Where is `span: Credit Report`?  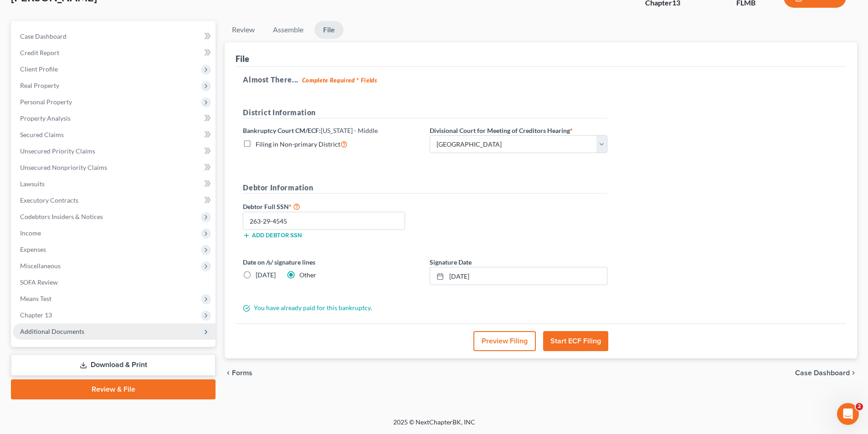
span: Credit Report is located at coordinates (39, 52).